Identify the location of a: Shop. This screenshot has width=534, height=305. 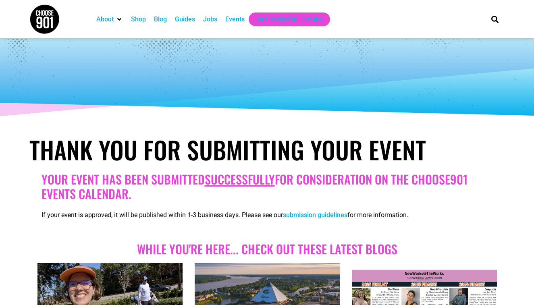
(138, 19).